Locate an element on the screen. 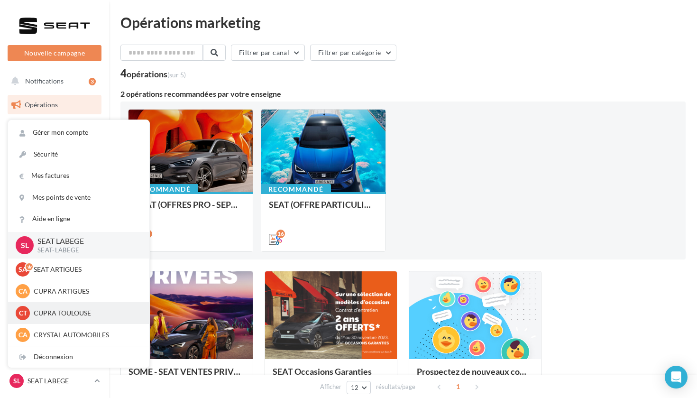 The image size is (697, 398). p: CUPRA ARTIGUES is located at coordinates (86, 291).